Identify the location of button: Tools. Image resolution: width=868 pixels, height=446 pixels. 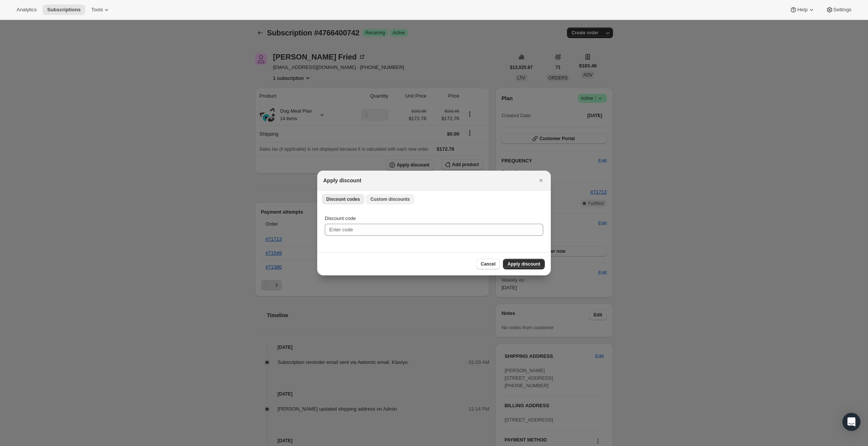
(100, 10).